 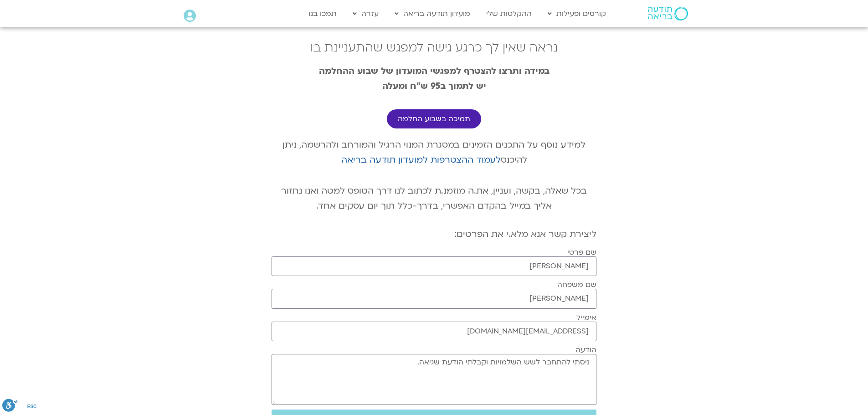 What do you see at coordinates (586, 350) in the screenshot?
I see `label: הודעה` at bounding box center [586, 350].